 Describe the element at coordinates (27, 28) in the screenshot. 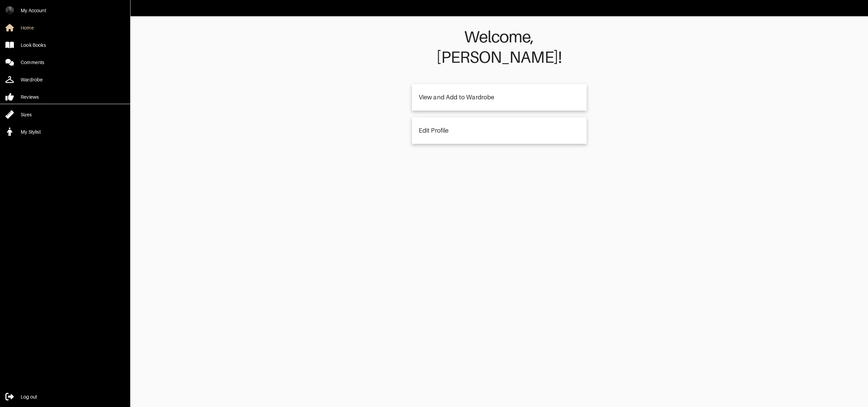

I see `div: Home` at that location.